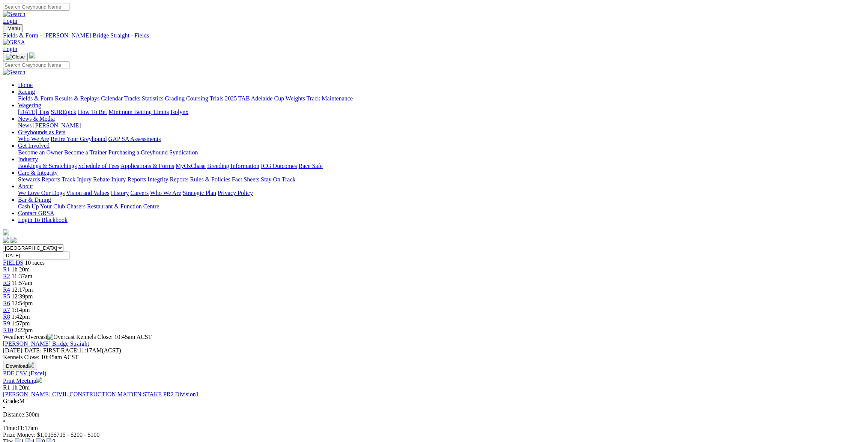  What do you see at coordinates (135, 139) in the screenshot?
I see `a: GAP SA Assessments` at bounding box center [135, 139].